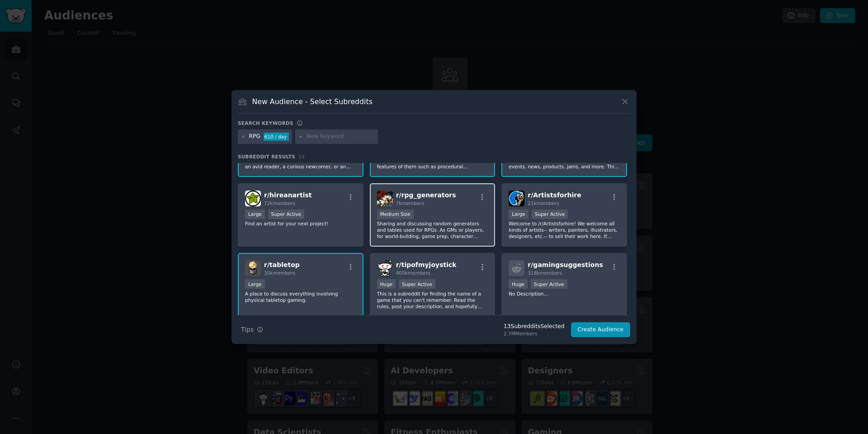 The width and height of the screenshot is (868, 434). What do you see at coordinates (564, 230) in the screenshot?
I see `p: Welcome to /r/Artistsforhire! We welcome all kinds of artists-- writers, painters, illustrators, ...` at bounding box center [564, 230].